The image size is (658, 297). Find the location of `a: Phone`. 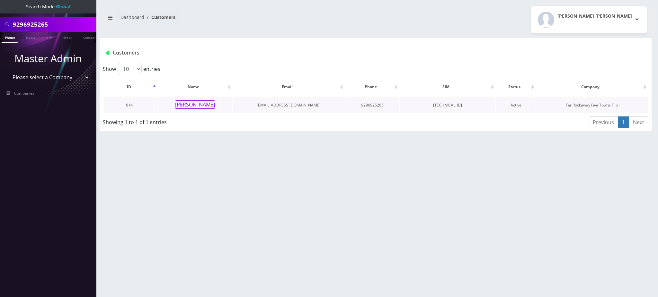

a: Phone is located at coordinates (10, 37).